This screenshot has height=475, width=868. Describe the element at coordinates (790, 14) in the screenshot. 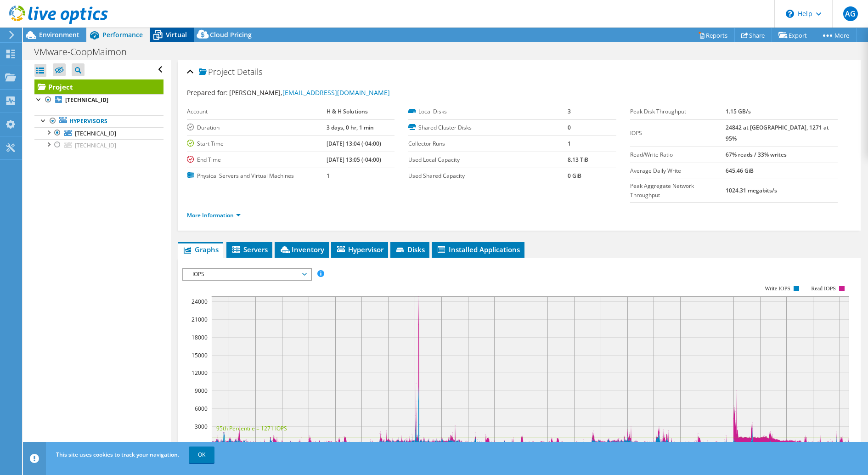

I see `svg: \n` at that location.